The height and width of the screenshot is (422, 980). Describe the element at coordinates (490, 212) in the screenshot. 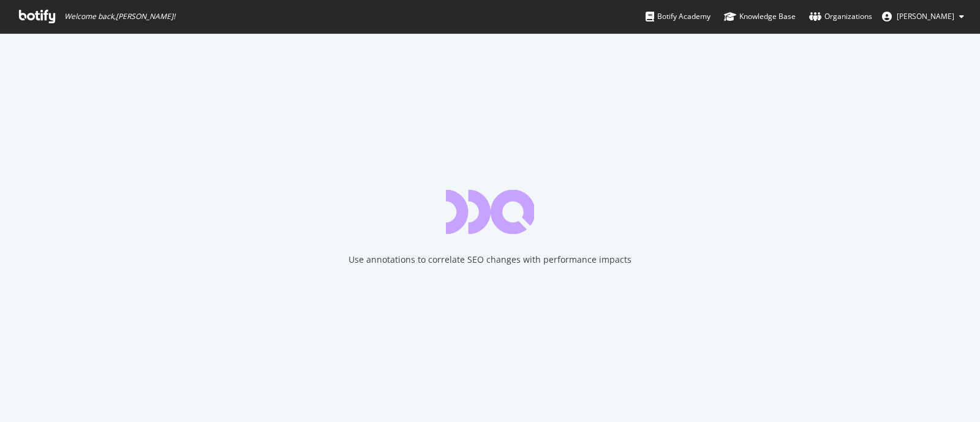

I see `div: animation` at that location.